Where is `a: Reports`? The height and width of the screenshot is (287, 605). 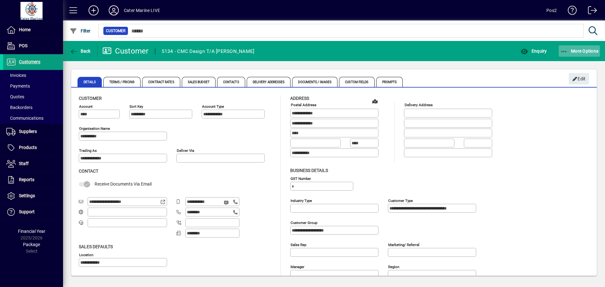 a: Reports is located at coordinates (33, 180).